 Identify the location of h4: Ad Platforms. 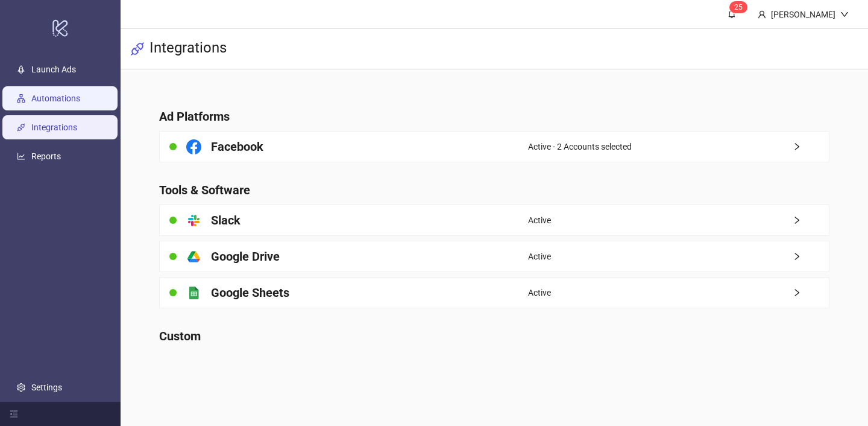
(494, 116).